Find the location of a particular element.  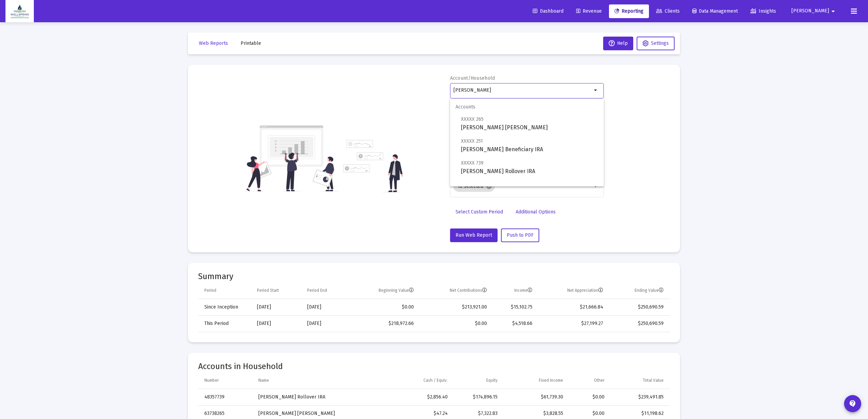

a: Clients is located at coordinates (668, 11).